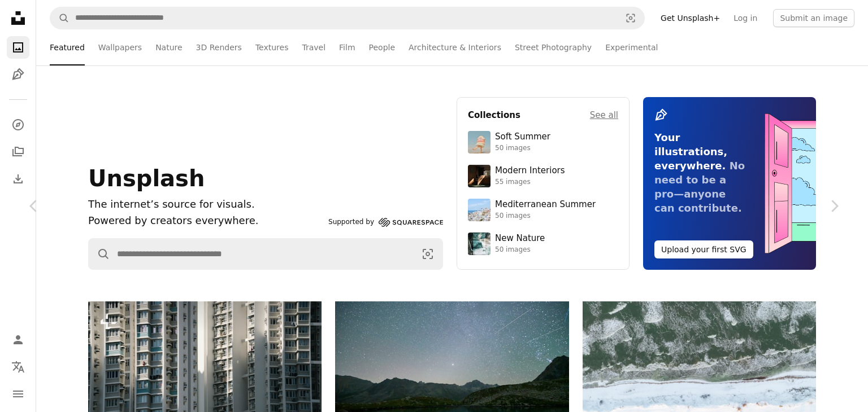 The width and height of the screenshot is (868, 412). Describe the element at coordinates (18, 47) in the screenshot. I see `a: Photos` at that location.